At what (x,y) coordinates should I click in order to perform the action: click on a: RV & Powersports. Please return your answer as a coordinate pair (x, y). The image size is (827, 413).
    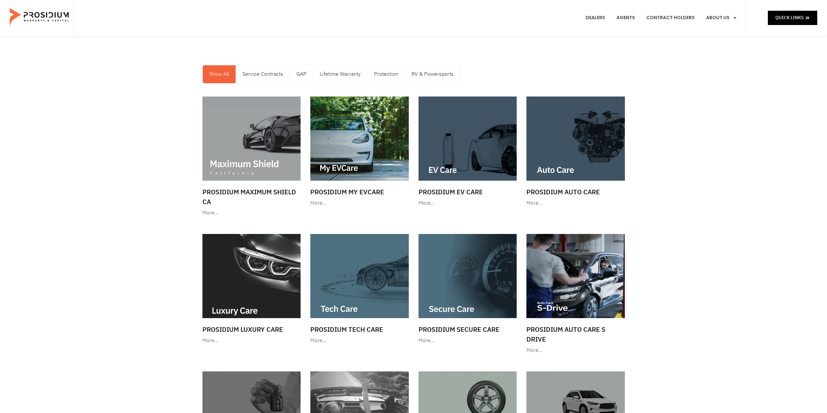
    Looking at the image, I should click on (433, 74).